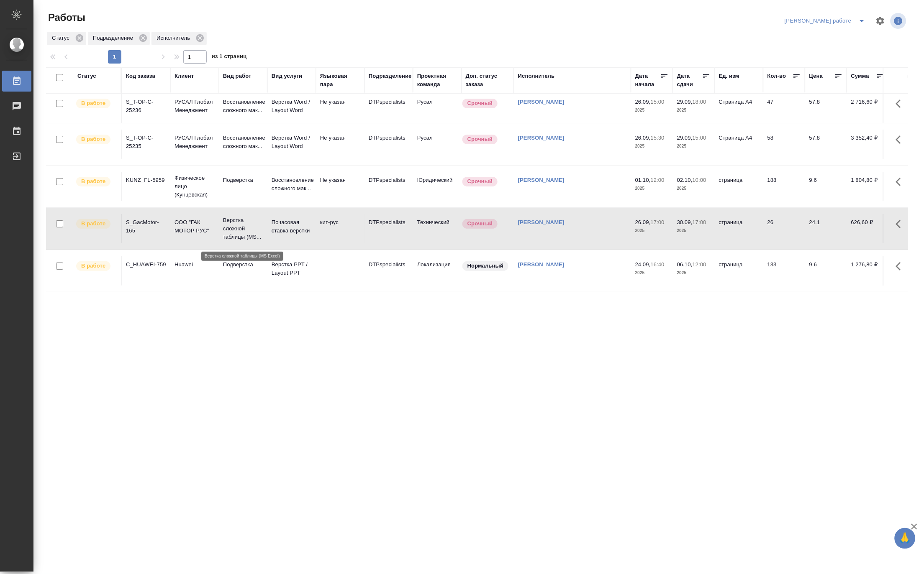 The width and height of the screenshot is (924, 574). What do you see at coordinates (690, 80) in the screenshot?
I see `div: Дата сдачи` at bounding box center [690, 80].